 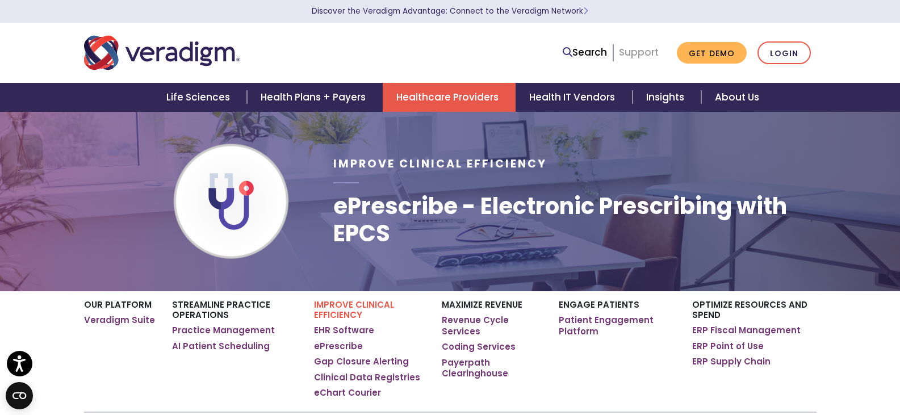 What do you see at coordinates (200, 97) in the screenshot?
I see `a: Life Sciences` at bounding box center [200, 97].